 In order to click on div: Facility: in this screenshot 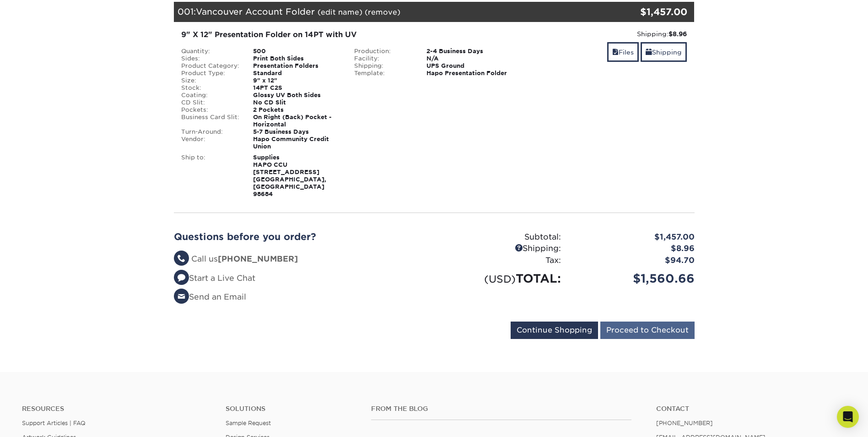, I will do `click(383, 59)`.